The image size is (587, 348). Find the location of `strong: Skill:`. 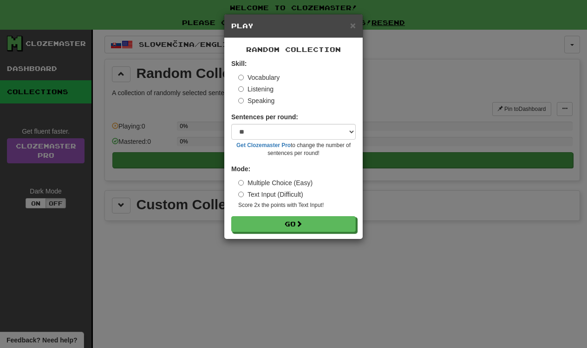

strong: Skill: is located at coordinates (239, 64).